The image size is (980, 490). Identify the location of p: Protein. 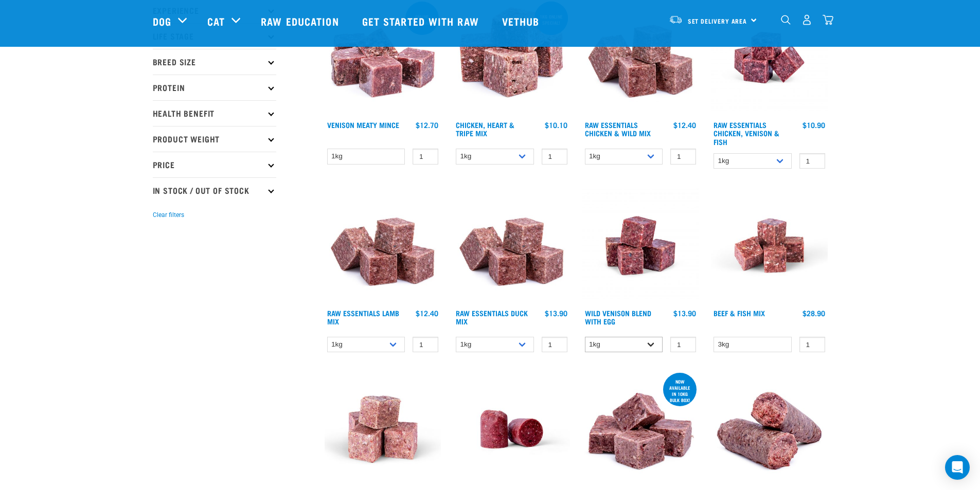
(214, 87).